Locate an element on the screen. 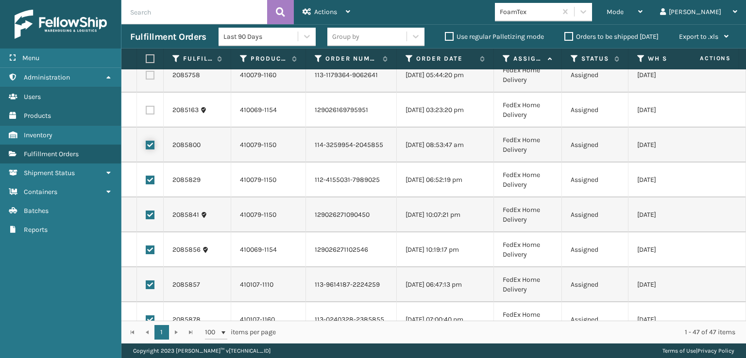 This screenshot has width=746, height=358. span: Batches is located at coordinates (36, 211).